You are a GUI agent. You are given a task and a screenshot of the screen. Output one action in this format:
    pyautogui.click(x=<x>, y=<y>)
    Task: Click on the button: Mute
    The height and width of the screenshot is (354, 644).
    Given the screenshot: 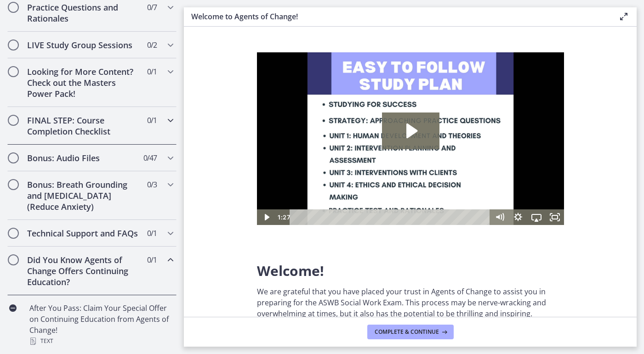 What is the action you would take?
    pyautogui.click(x=243, y=165)
    